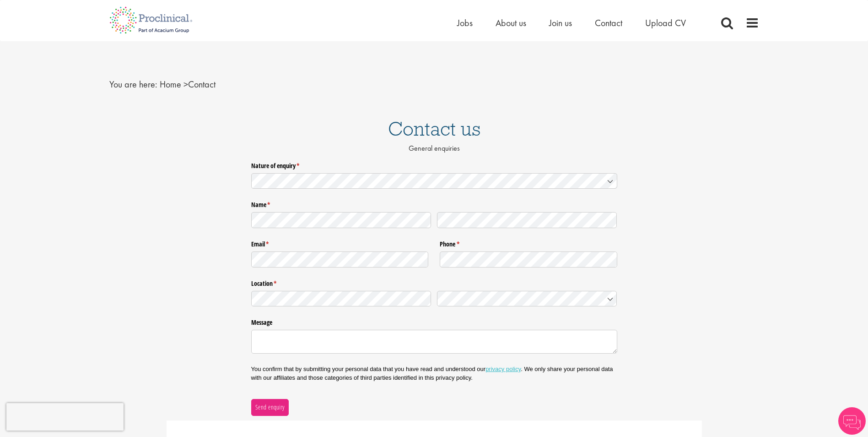 The image size is (868, 437). Describe the element at coordinates (270, 407) in the screenshot. I see `button: Send enquiry` at that location.